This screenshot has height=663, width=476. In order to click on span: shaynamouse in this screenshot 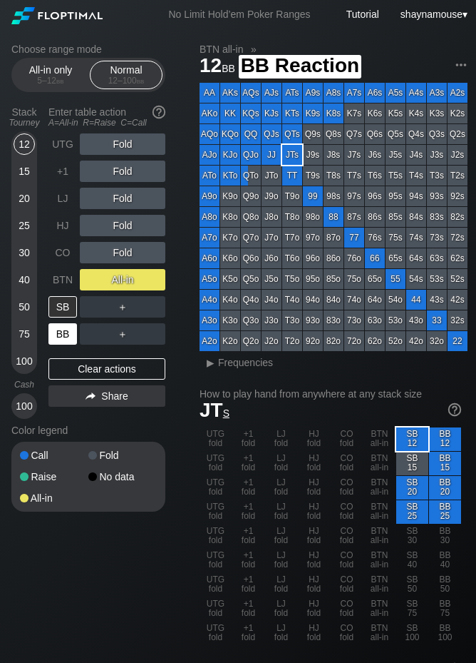, I will do `click(432, 14)`.